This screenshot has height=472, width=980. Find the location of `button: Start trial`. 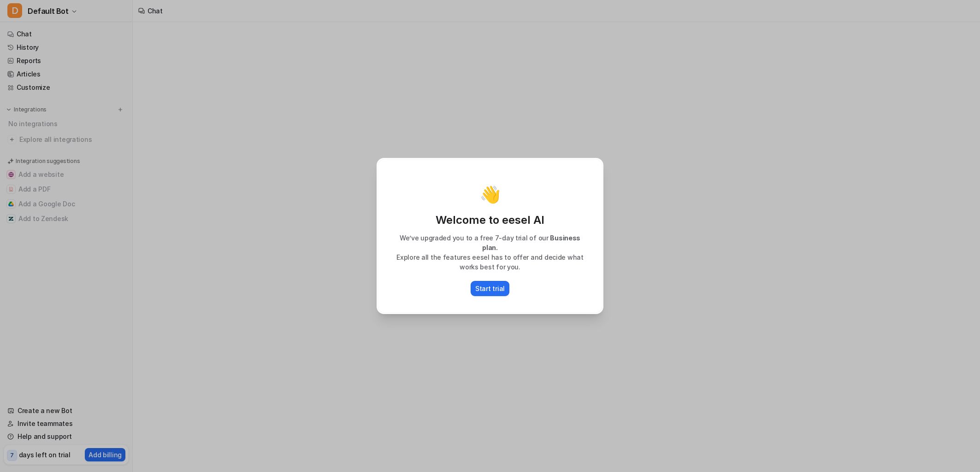

button: Start trial is located at coordinates (490, 288).